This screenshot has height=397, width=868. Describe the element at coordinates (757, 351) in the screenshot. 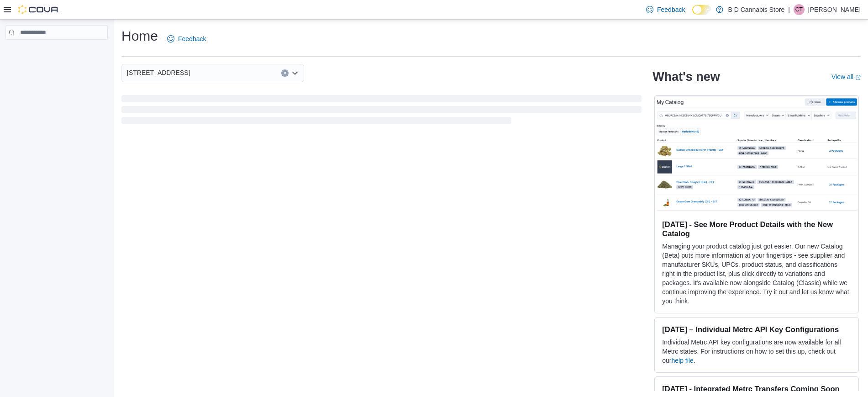

I see `p: Individual Metrc API key configurations are now available for all Metrc states. For instructions ...` at that location.